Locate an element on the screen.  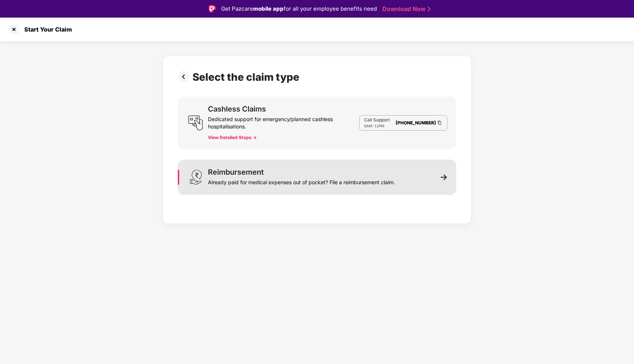
div: Already paid for medical expenses out of pocket? File a reimbursement claim. is located at coordinates (301, 181).